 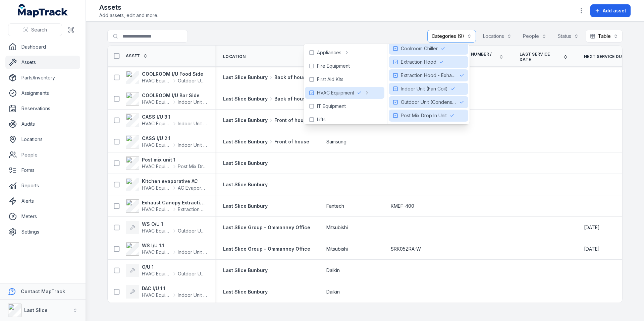 I want to click on span: Samsung, so click(x=337, y=142).